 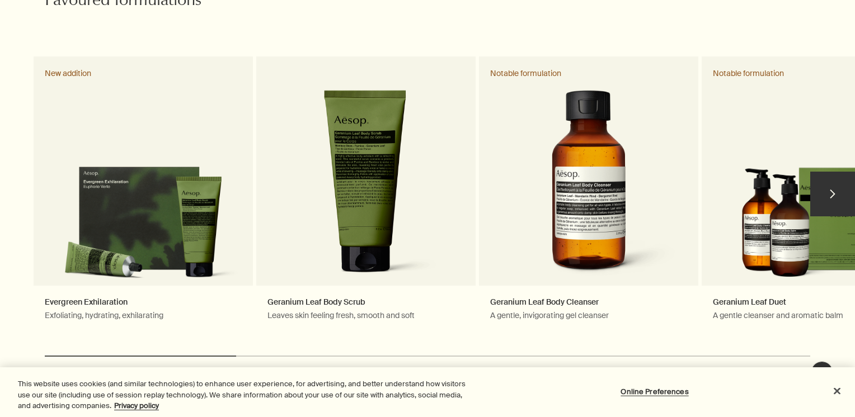 What do you see at coordinates (143, 199) in the screenshot?
I see `a: Evergreen ExhilarationExfoliating, hydrating, exhilaratingGeranium Leaf Body Scrub and Geranium L...` at bounding box center [143, 199].